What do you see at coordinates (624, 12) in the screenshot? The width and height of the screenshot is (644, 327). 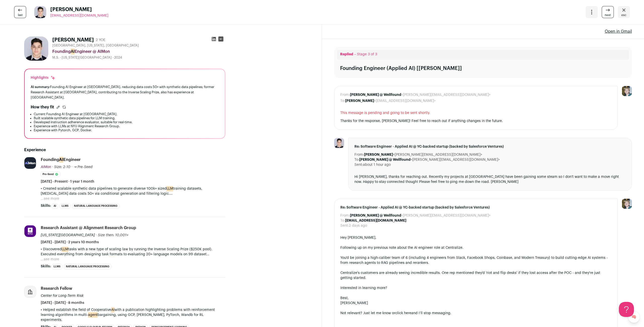 I see `a: Close` at bounding box center [624, 12].